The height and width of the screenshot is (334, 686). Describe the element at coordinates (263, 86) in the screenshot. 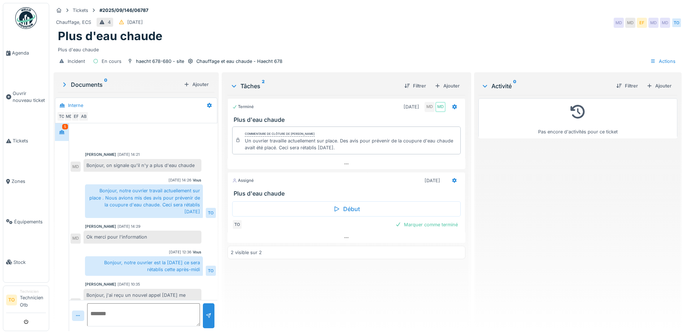

I see `sup: 2` at that location.